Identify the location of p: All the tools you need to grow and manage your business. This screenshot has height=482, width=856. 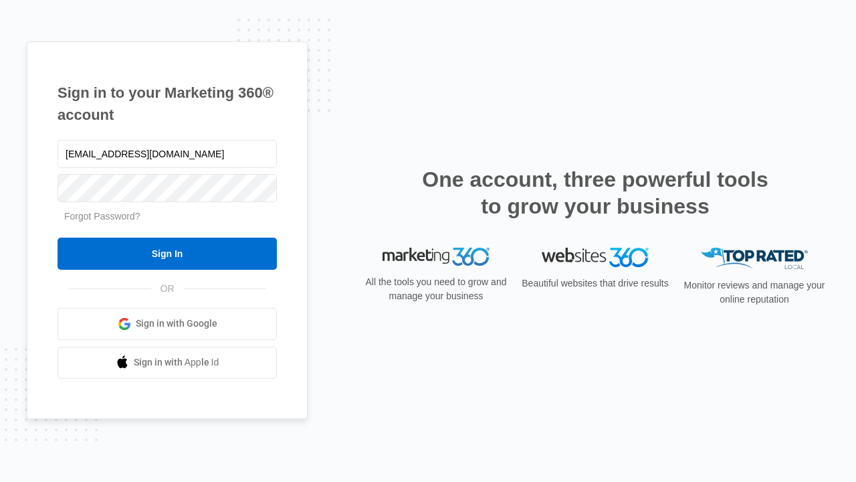
(436, 289).